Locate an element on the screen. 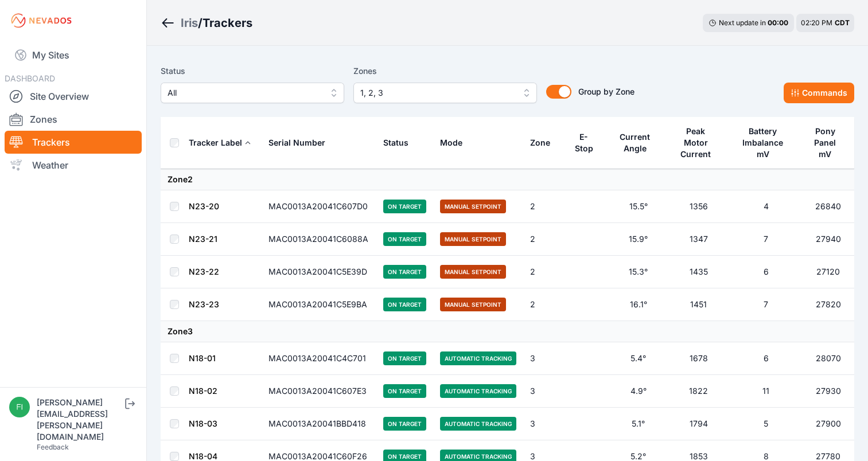  a: N18-02 is located at coordinates (203, 391).